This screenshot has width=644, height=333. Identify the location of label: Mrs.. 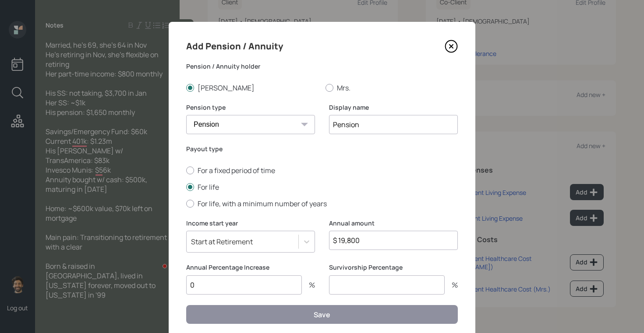
(391, 88).